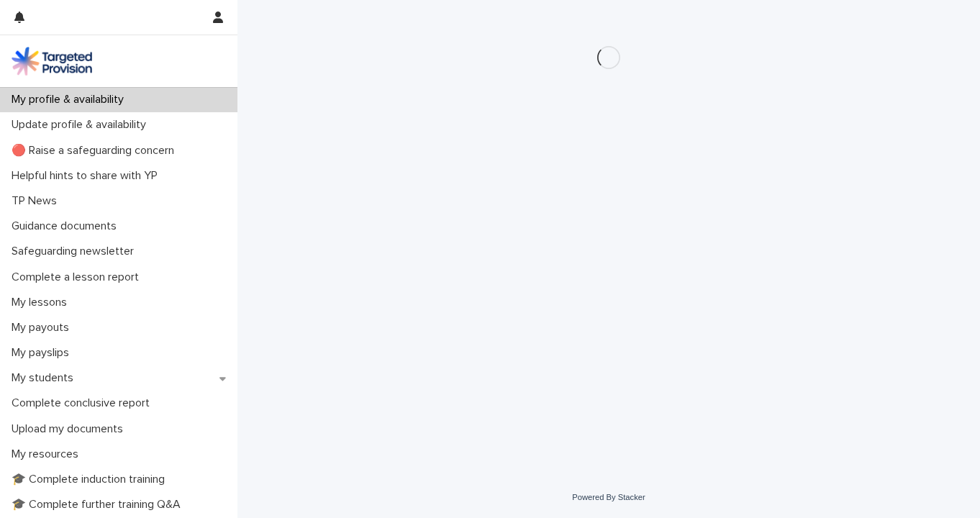  Describe the element at coordinates (45, 378) in the screenshot. I see `p: My students` at that location.